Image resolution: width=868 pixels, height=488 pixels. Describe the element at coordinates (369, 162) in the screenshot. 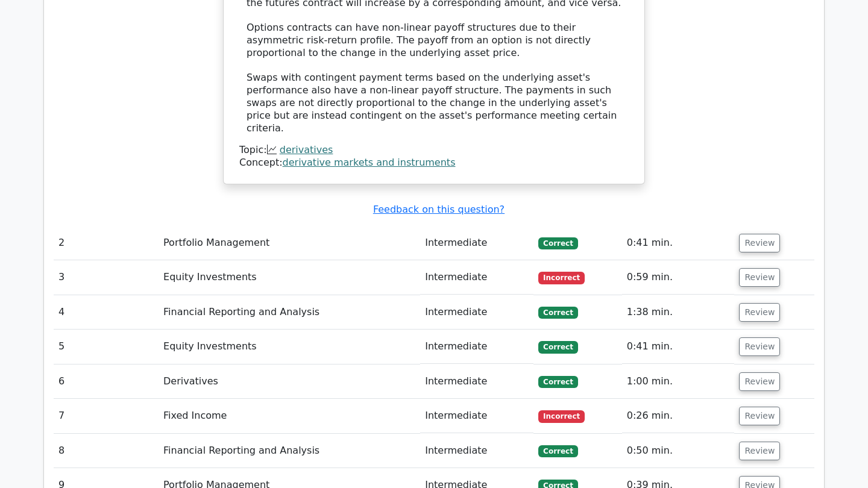

I see `a: derivative markets and instruments` at that location.